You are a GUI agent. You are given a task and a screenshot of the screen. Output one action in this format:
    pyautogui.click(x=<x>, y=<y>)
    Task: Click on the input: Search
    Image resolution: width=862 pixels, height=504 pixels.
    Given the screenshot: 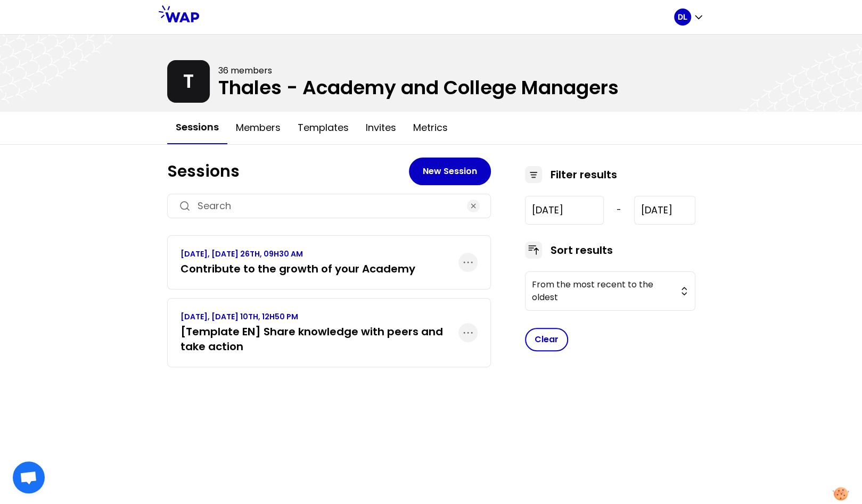 What is the action you would take?
    pyautogui.click(x=329, y=206)
    